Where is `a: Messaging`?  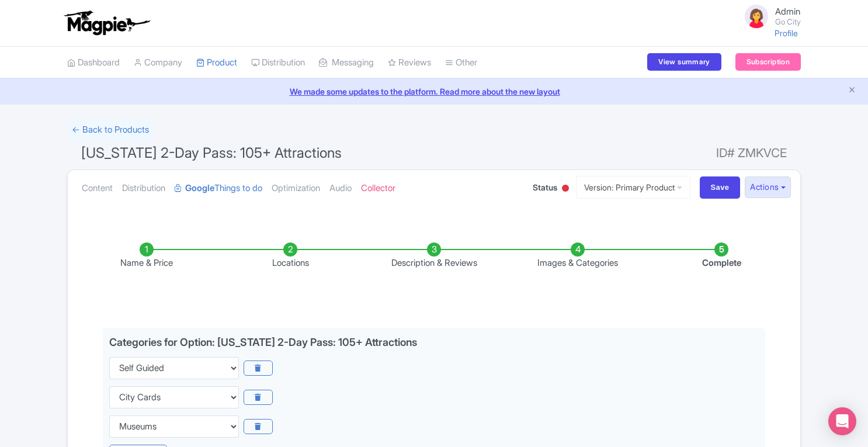 a: Messaging is located at coordinates (347, 63).